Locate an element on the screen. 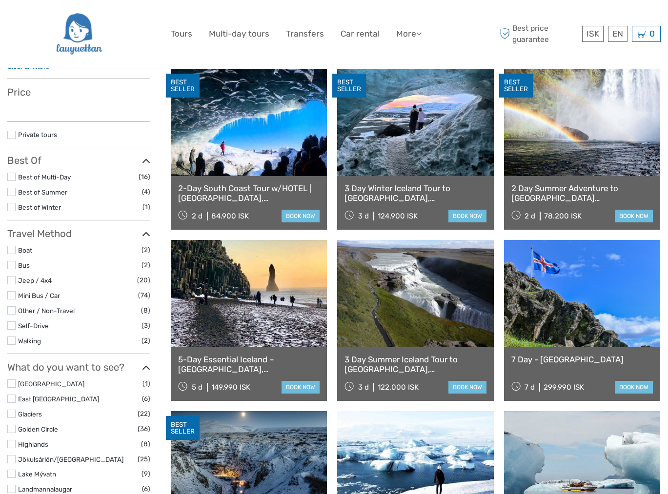 The width and height of the screenshot is (668, 494). span: 7 d is located at coordinates (529, 387).